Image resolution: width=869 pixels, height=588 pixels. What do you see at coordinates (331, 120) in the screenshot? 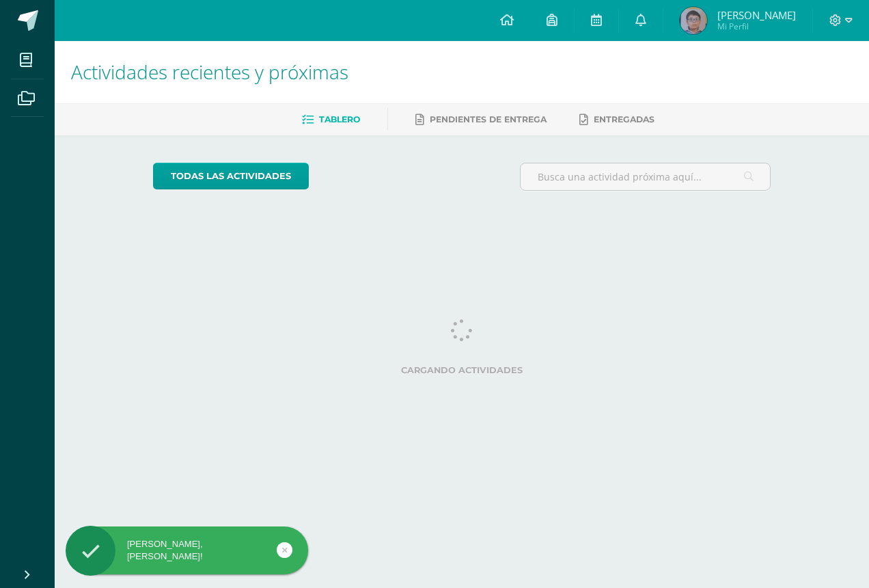
I see `a: Tablero` at bounding box center [331, 120].